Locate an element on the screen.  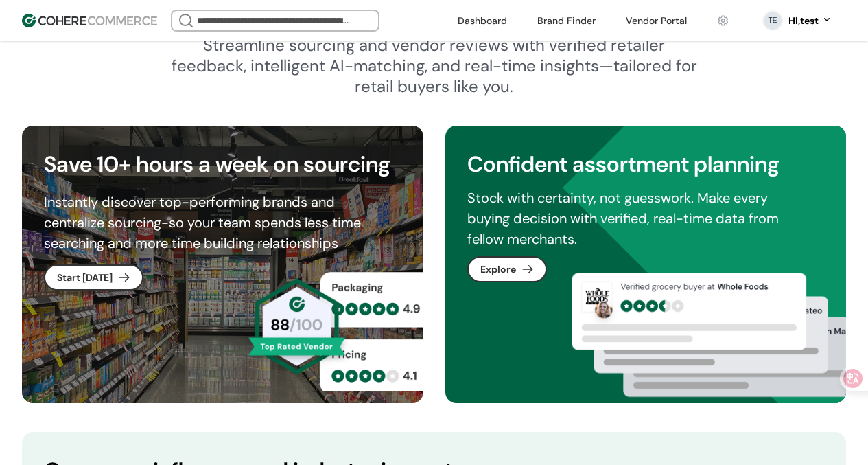
div: Save 10+ hours a week on sourcing is located at coordinates (223, 164).